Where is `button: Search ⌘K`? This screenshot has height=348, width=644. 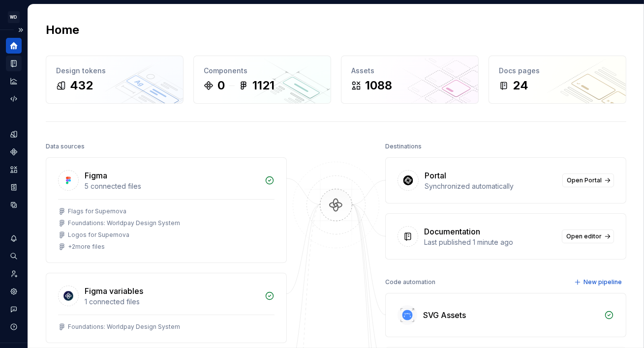 button: Search ⌘K is located at coordinates (14, 256).